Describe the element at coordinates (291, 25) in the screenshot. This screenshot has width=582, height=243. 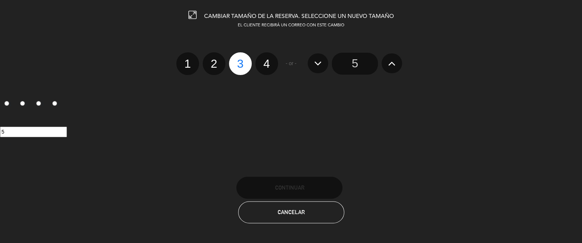
I see `span: EL CLIENTE RECIBIRÁ UN CORREO CON ESTE CAMBIO` at that location.